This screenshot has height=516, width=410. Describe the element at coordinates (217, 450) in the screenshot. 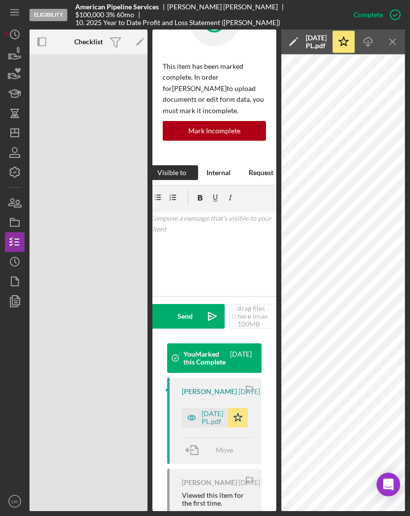

I see `button: Move Documents` at that location.